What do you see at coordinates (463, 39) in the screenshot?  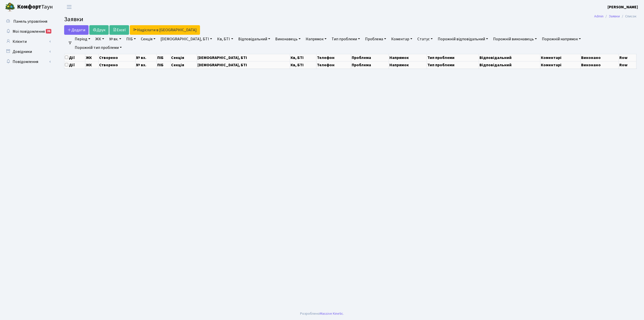 I see `a: Порожній відповідальний` at bounding box center [463, 39].